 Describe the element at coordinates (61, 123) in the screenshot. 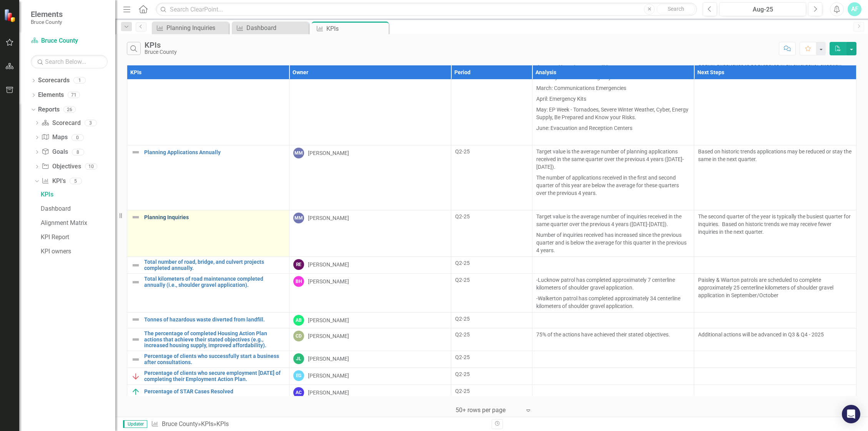

I see `a: Scorecard` at that location.